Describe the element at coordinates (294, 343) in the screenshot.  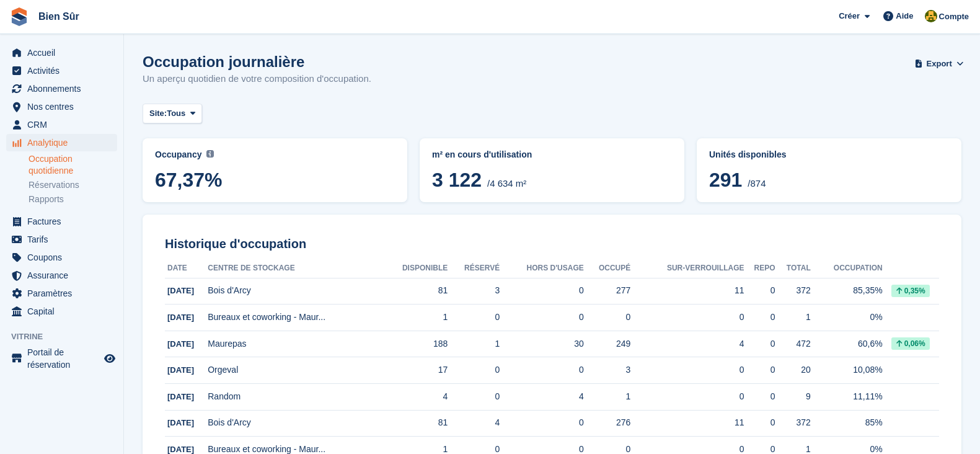
I see `td: Maurepas` at that location.